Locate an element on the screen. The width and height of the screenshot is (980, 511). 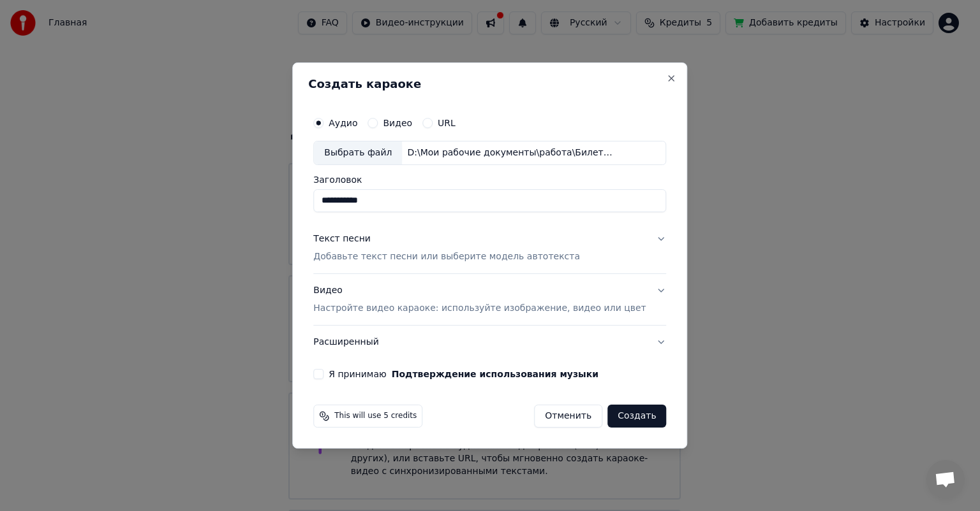
label: URL is located at coordinates (447, 123).